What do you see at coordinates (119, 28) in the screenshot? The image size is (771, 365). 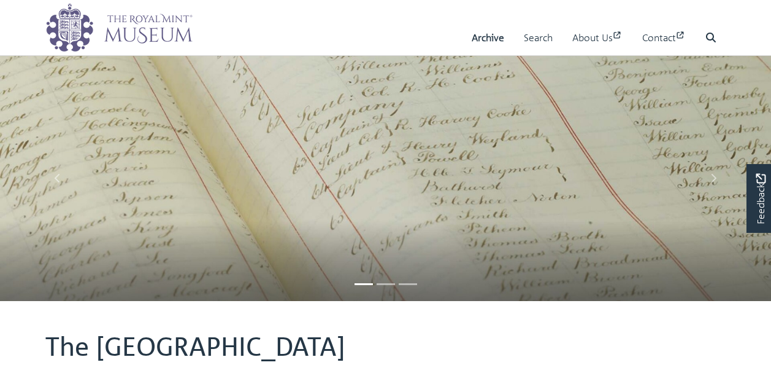 I see `img: logo_wide.png` at bounding box center [119, 28].